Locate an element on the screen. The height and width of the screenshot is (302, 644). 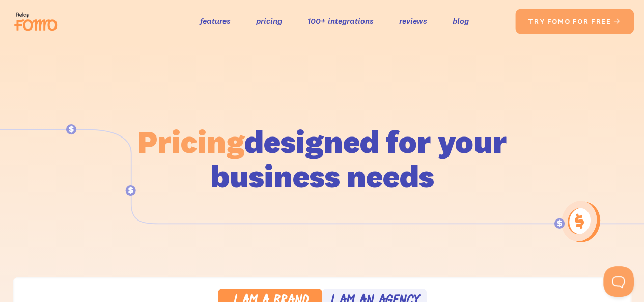
a: reviews is located at coordinates (413, 21).